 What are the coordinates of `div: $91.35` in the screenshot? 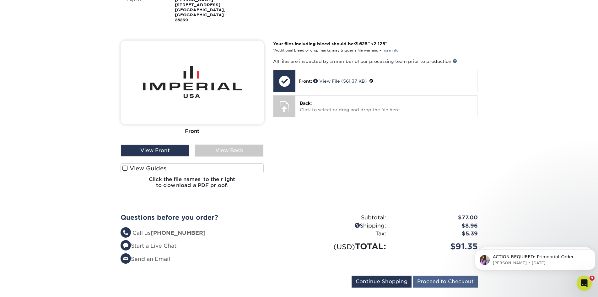 It's located at (437, 246).